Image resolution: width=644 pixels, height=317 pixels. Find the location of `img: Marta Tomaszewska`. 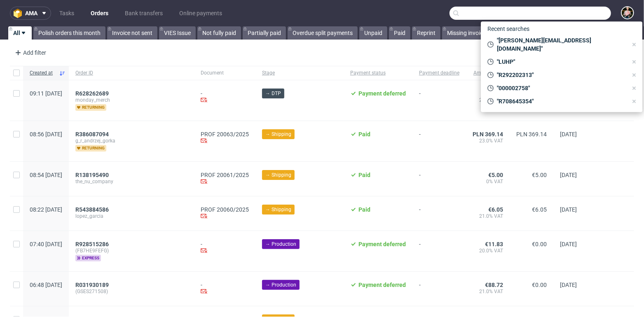

img: Marta Tomaszewska is located at coordinates (628, 13).